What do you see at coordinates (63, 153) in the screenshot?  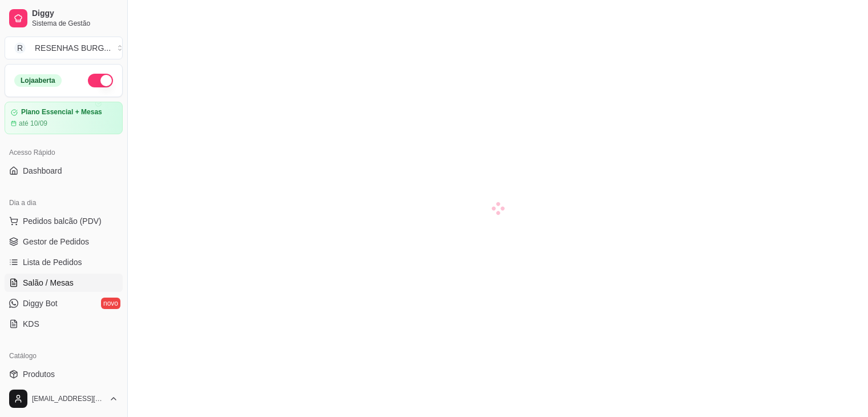 I see `div: Acesso Rápido` at bounding box center [63, 153].